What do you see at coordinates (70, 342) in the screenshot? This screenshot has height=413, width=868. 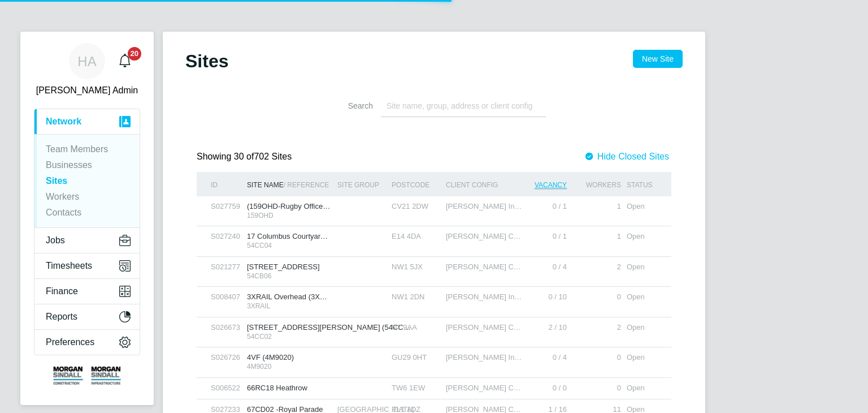 I see `span: Preferences` at bounding box center [70, 342].